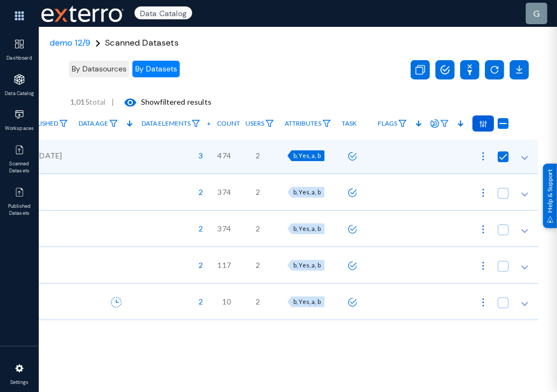 This screenshot has height=392, width=557. Describe the element at coordinates (349, 123) in the screenshot. I see `a: Task` at that location.